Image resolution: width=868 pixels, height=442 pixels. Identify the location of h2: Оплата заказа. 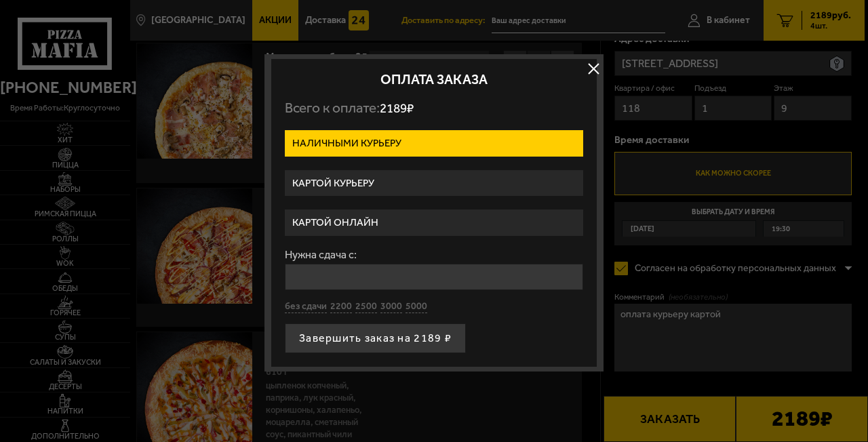
(434, 79).